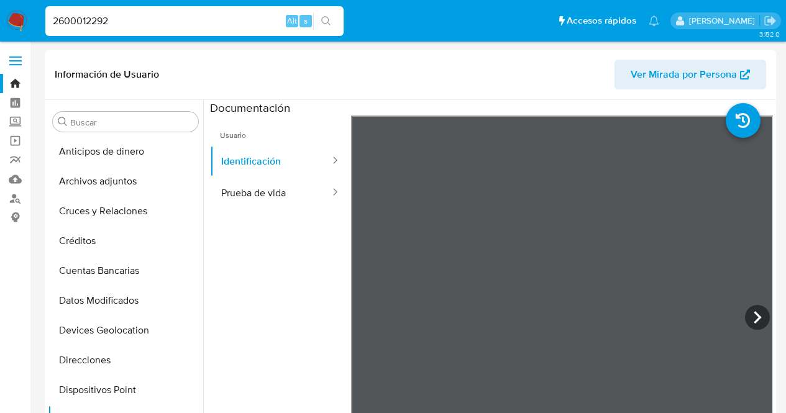 This screenshot has width=786, height=413. Describe the element at coordinates (126, 360) in the screenshot. I see `button: Direcciones` at that location.